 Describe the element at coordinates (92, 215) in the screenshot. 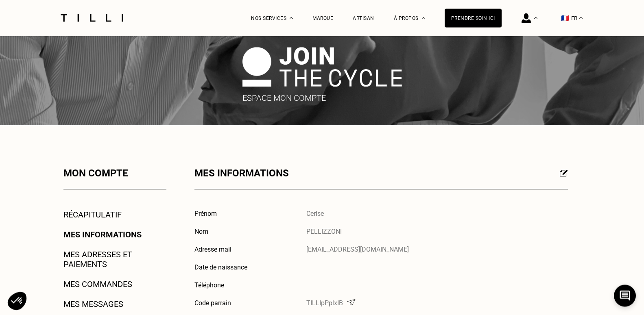

I see `a: Récapitulatif` at that location.